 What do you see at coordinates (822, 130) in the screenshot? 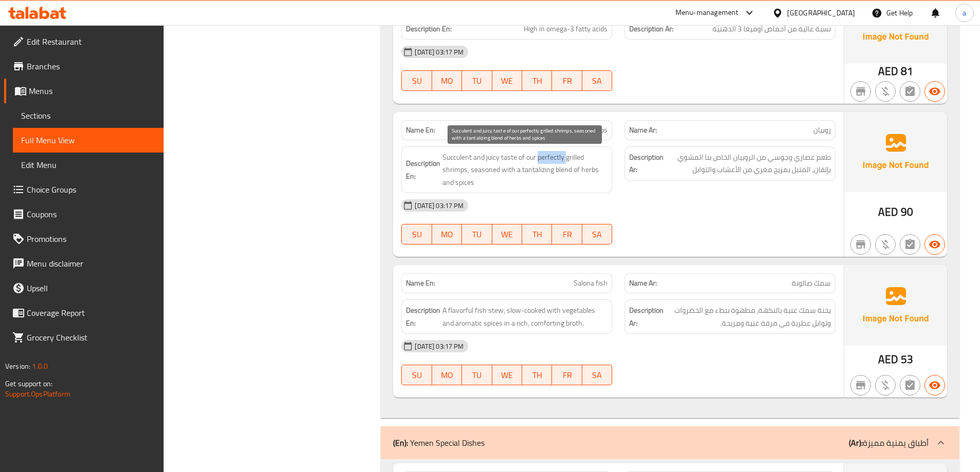
I see `span: روبيان` at bounding box center [822, 130].